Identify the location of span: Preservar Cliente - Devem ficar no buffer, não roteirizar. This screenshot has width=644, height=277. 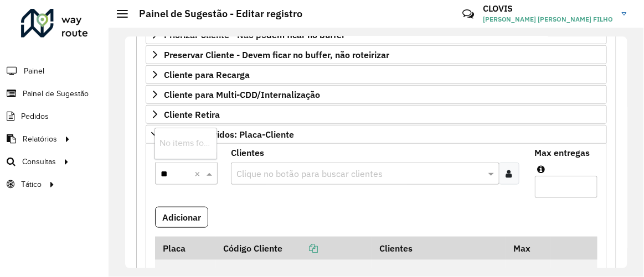
(277, 55).